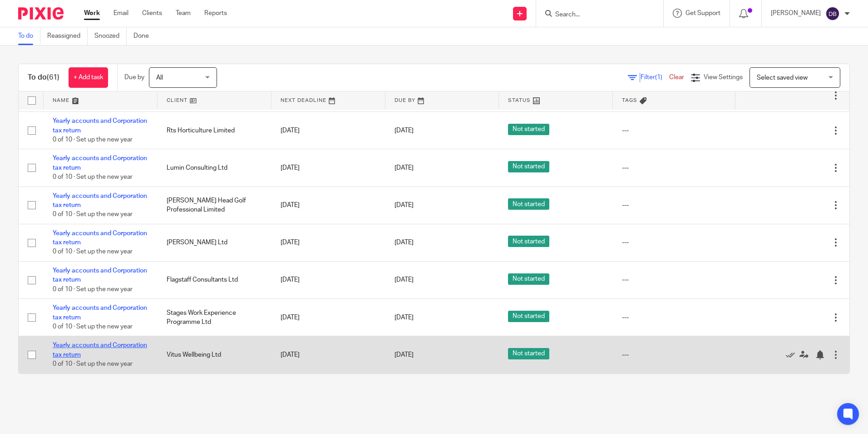 The height and width of the screenshot is (434, 868). I want to click on span: Get Support, so click(703, 14).